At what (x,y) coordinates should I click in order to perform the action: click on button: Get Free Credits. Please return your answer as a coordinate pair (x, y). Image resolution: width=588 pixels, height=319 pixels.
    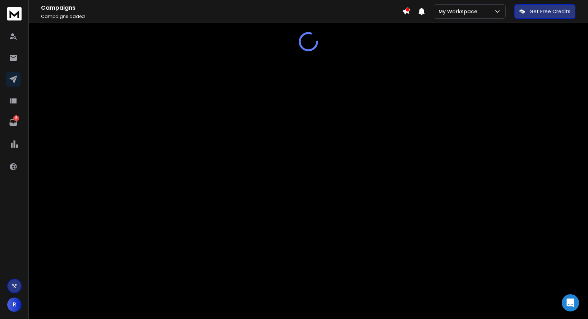
    Looking at the image, I should click on (545, 11).